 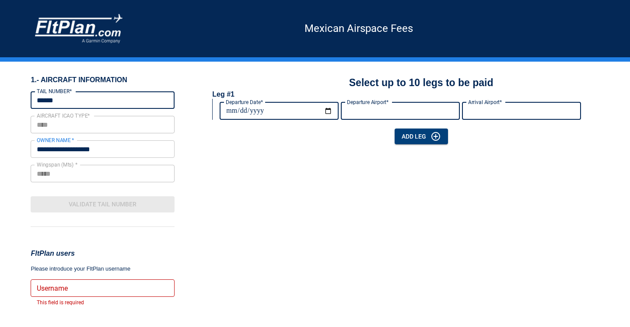 What do you see at coordinates (56, 140) in the screenshot?
I see `label: OWNER NAME *` at bounding box center [56, 140].